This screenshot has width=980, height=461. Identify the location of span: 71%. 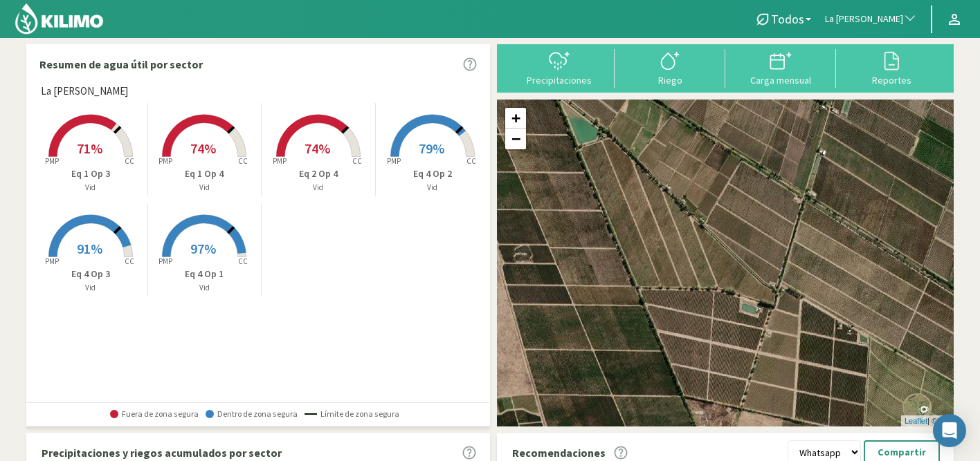
(89, 148).